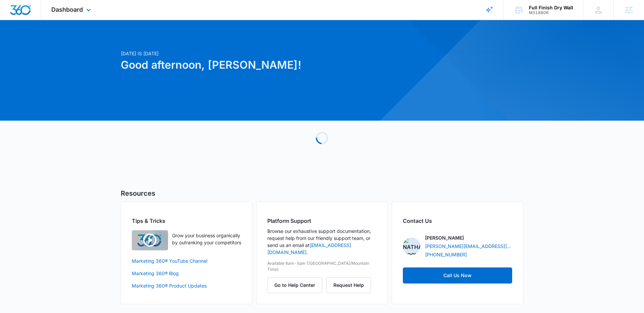 This screenshot has width=644, height=313. Describe the element at coordinates (458, 221) in the screenshot. I see `h2: Contact Us` at that location.